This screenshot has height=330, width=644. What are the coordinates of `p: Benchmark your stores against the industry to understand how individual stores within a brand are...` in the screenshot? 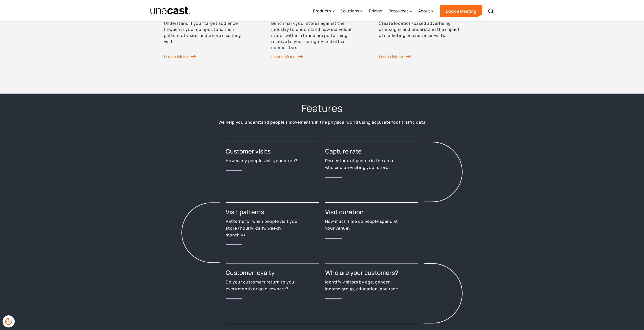 It's located at (313, 35).